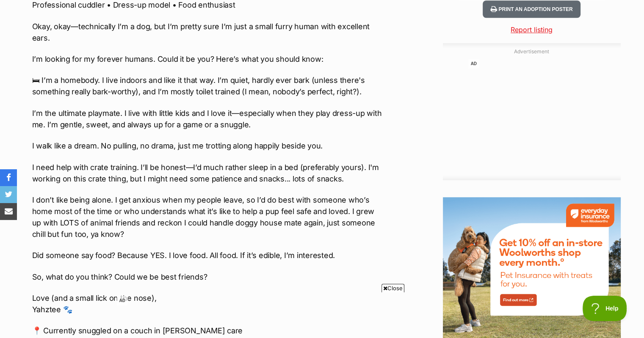 The height and width of the screenshot is (338, 644). I want to click on div: Advertisement, so click(532, 112).